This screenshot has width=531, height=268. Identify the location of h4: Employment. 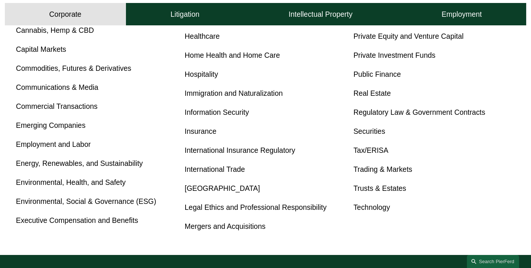
(462, 14).